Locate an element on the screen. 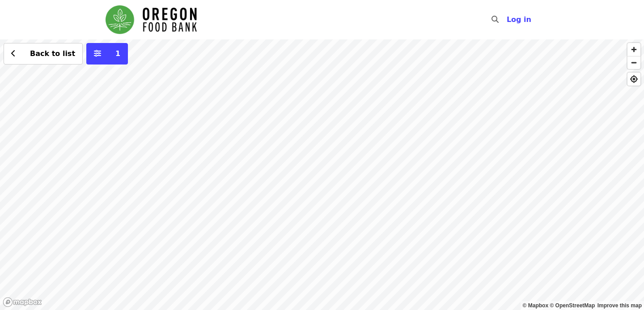  button: Zoom Out is located at coordinates (634, 63).